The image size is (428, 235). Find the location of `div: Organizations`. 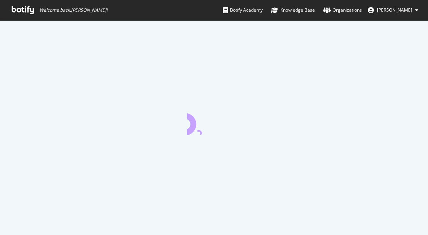

div: Organizations is located at coordinates (342, 10).